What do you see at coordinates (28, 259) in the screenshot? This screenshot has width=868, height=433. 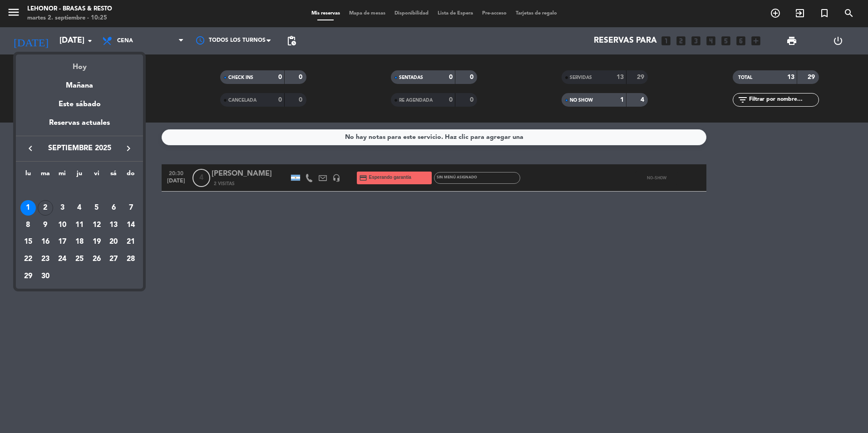 I see `div: 22` at bounding box center [28, 259].